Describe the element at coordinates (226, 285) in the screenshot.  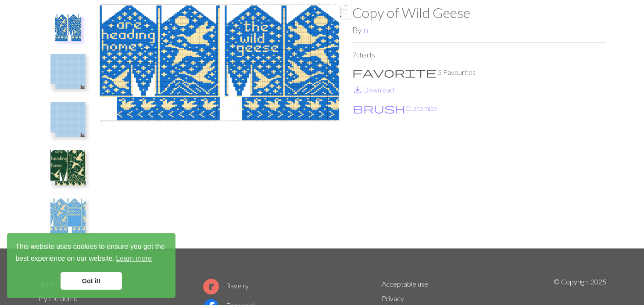
I see `a: Ravelry` at that location.